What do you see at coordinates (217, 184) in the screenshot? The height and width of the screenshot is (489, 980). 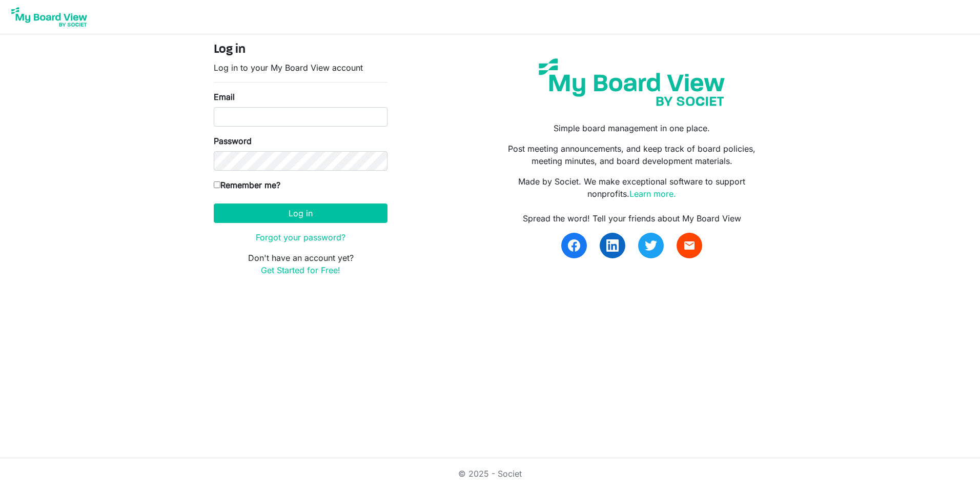 I see `input: Remember me?` at bounding box center [217, 184].